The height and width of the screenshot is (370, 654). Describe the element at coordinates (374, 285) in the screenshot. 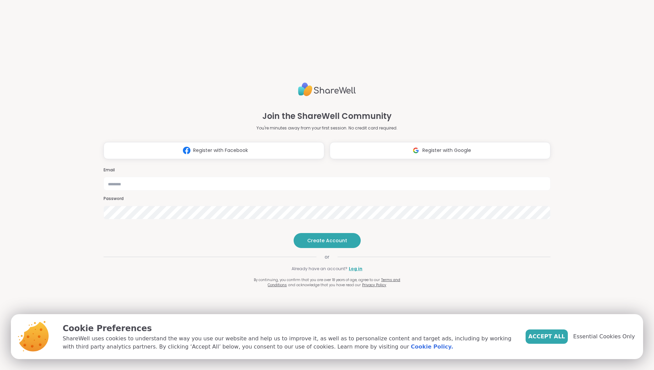

I see `a: Privacy Policy` at that location.